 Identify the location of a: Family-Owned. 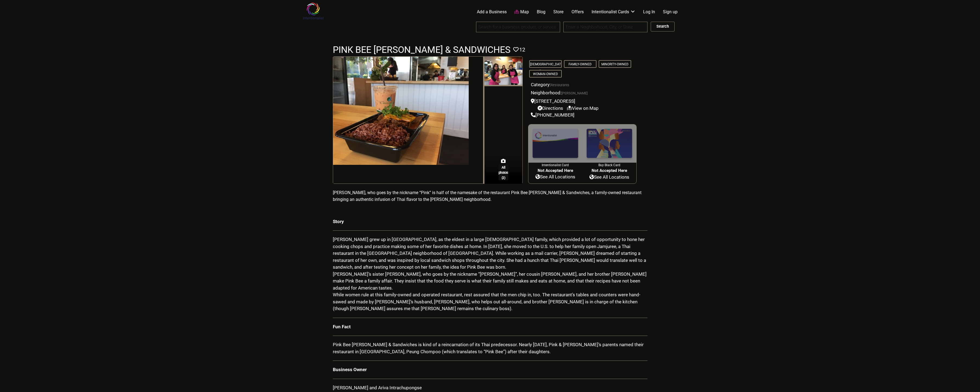
(580, 65).